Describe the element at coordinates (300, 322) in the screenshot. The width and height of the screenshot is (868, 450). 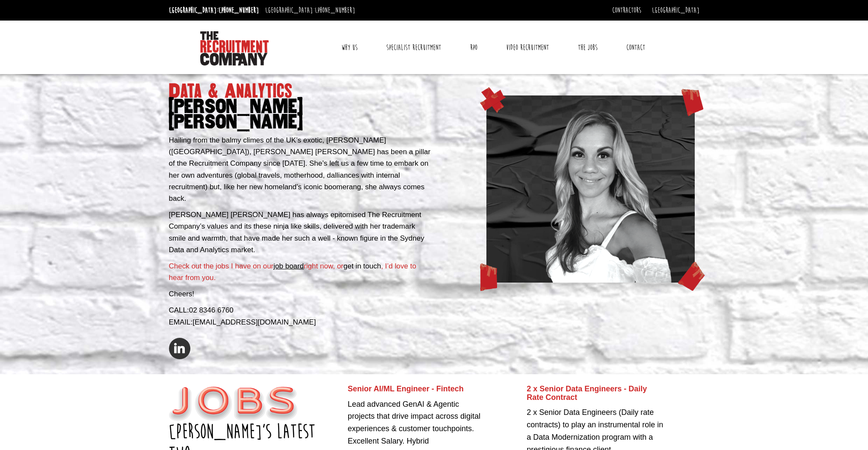
I see `div: EMAIL:` at that location.